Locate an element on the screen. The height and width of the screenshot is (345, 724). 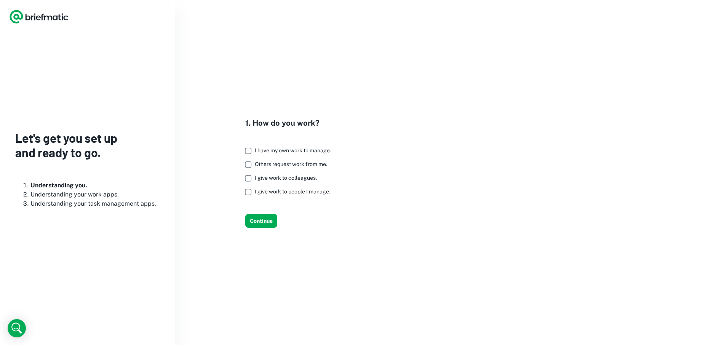
a: Logo is located at coordinates (39, 17).